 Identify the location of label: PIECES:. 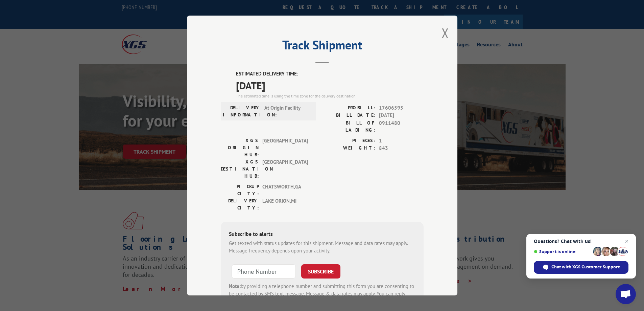
(349, 140).